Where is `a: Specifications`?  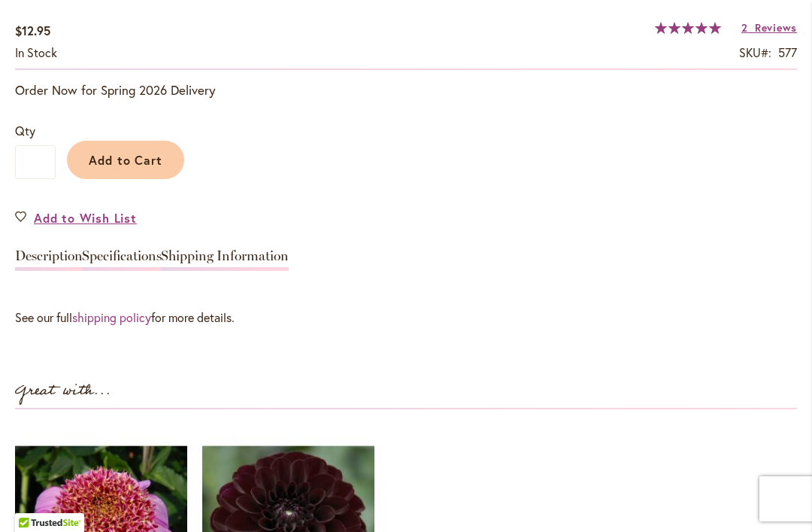 a: Specifications is located at coordinates (122, 259).